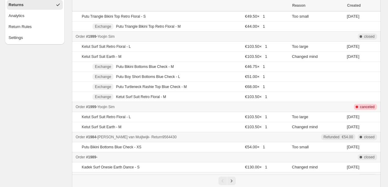  What do you see at coordinates (339, 137) in the screenshot?
I see `div: Refunded` at bounding box center [339, 137].